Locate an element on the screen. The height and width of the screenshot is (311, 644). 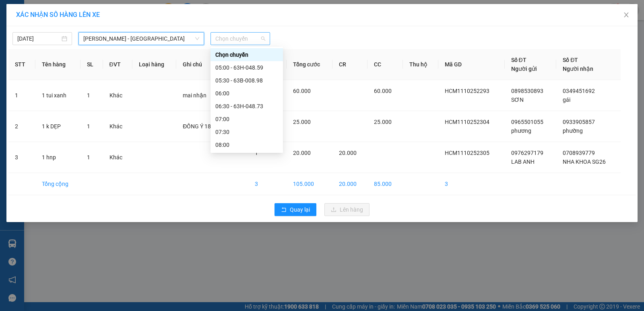
td: 1 is located at coordinates (22, 95).